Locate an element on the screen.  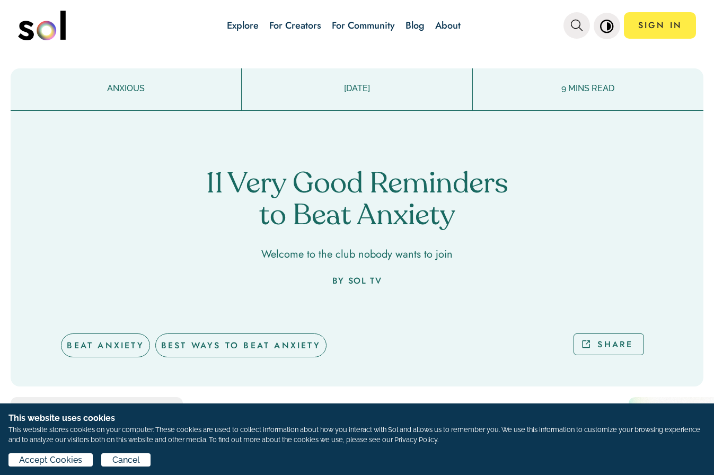
h1: This website uses cookies is located at coordinates (357, 418).